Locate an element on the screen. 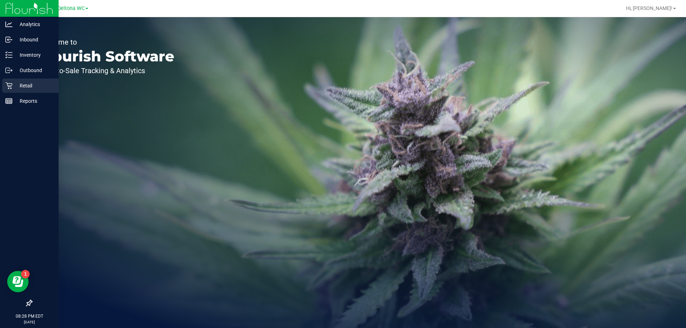  inline-svg: Retail is located at coordinates (9, 86).